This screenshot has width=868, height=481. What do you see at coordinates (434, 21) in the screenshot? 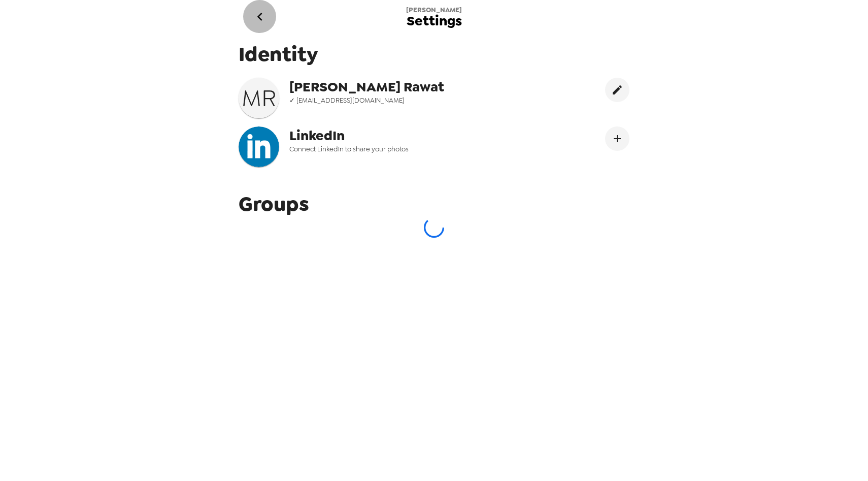
I see `span: Settings` at bounding box center [434, 21].